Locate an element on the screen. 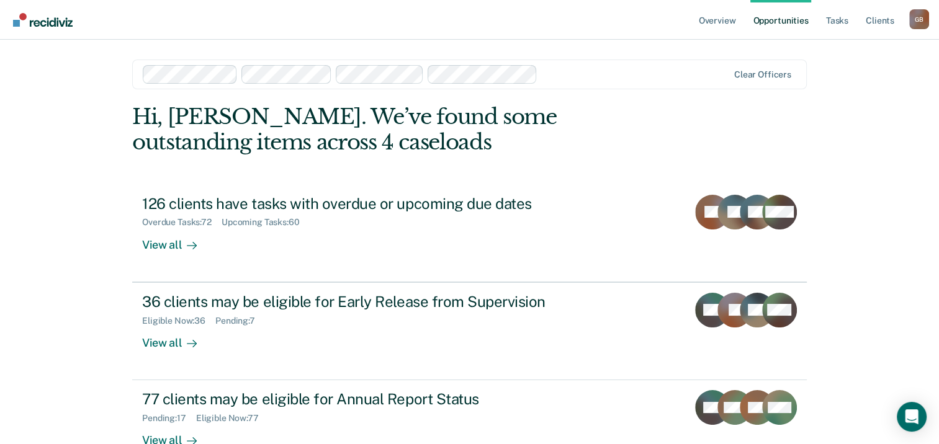 Image resolution: width=939 pixels, height=444 pixels. div: 36 clients may be eligible for Early Release from Supervision is located at coordinates (360, 302).